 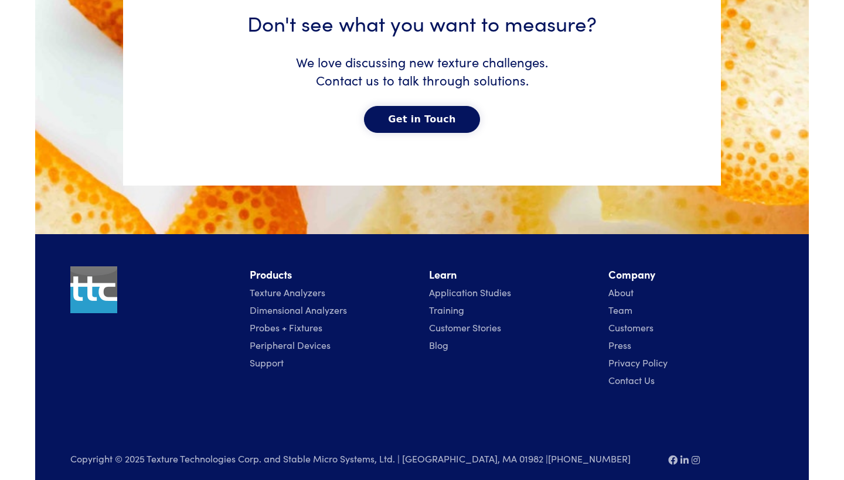 What do you see at coordinates (619, 345) in the screenshot?
I see `a: Press` at bounding box center [619, 345].